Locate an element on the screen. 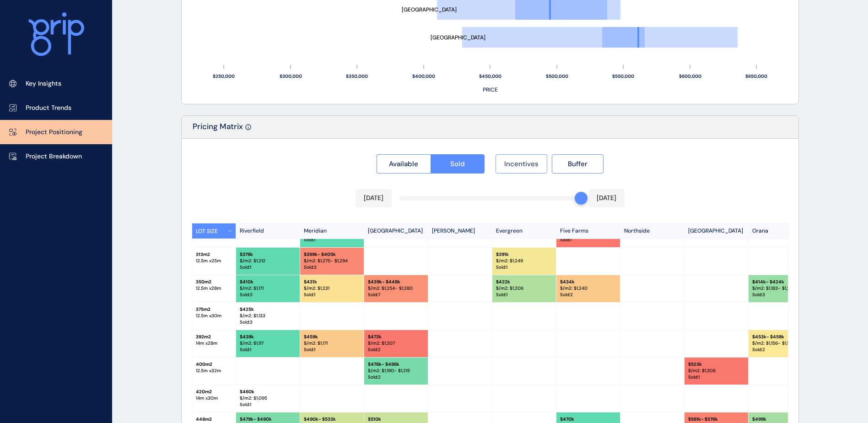 The width and height of the screenshot is (868, 423). p: $ 473k is located at coordinates (396, 337).